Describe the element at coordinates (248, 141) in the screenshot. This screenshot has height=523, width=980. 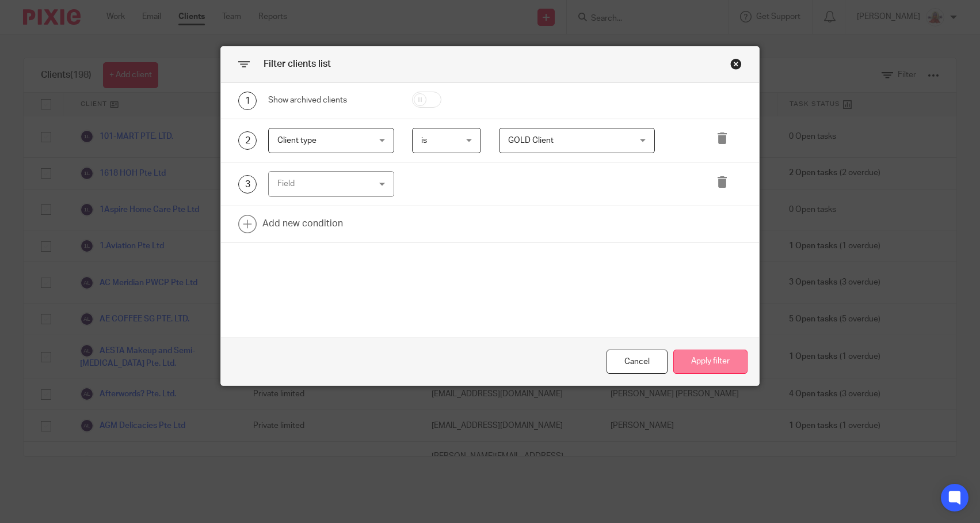
I see `div: 2` at that location.